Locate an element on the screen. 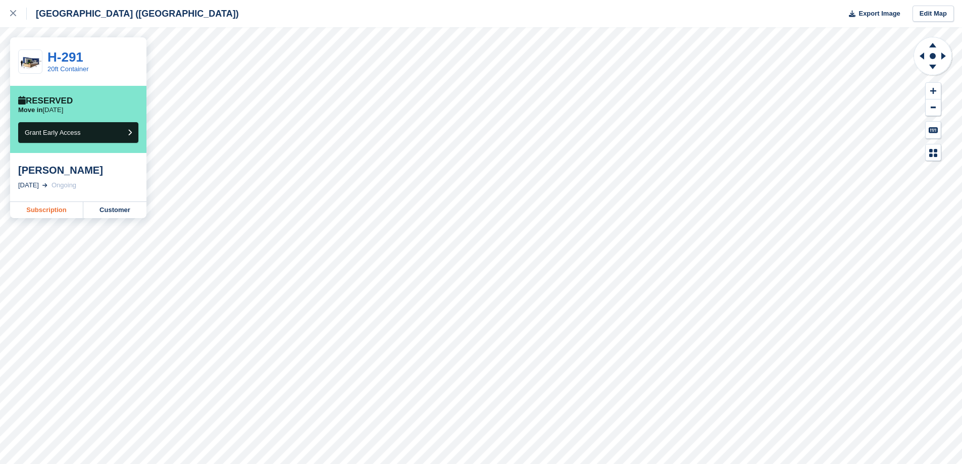 The height and width of the screenshot is (464, 962). button: Map Legend is located at coordinates (933, 152).